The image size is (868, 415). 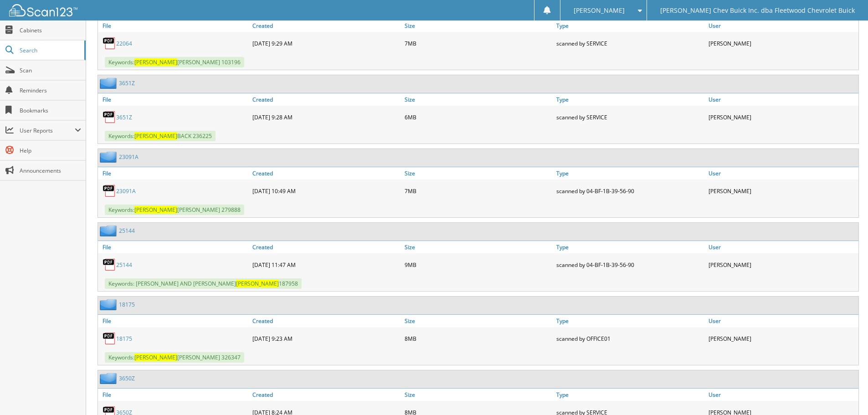 I want to click on span: Help, so click(x=50, y=150).